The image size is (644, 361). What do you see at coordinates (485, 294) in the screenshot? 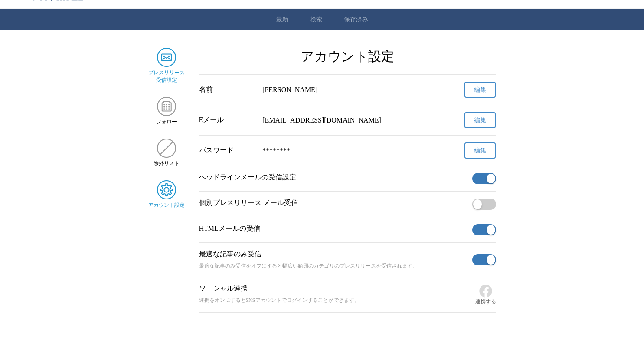
I see `button: 連携する` at bounding box center [485, 294].